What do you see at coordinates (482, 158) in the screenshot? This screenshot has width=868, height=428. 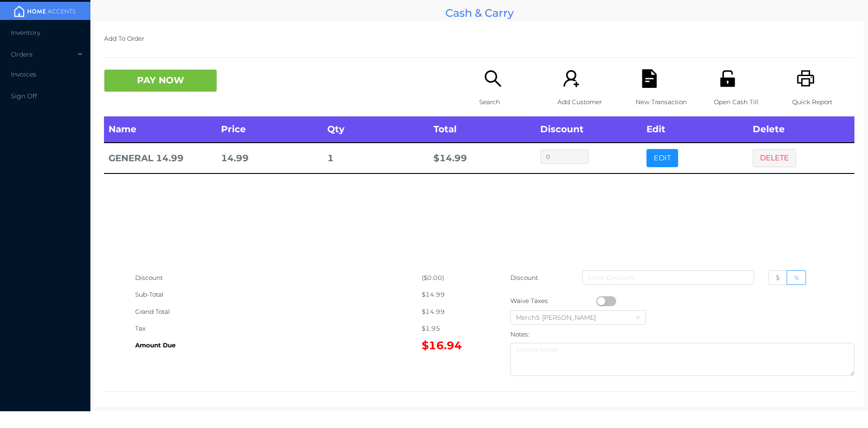 I see `td: $ 14.99` at bounding box center [482, 158].